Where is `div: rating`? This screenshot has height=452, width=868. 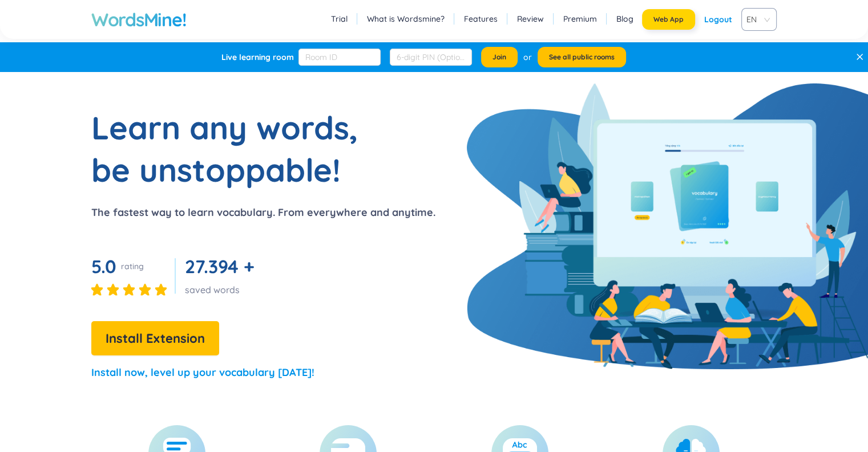
div: rating is located at coordinates (133, 266).